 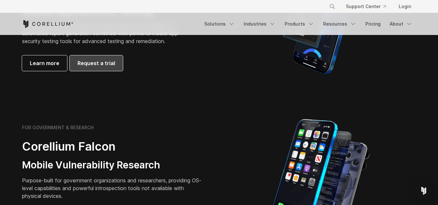 What do you see at coordinates (405, 6) in the screenshot?
I see `a: Login` at bounding box center [405, 6].